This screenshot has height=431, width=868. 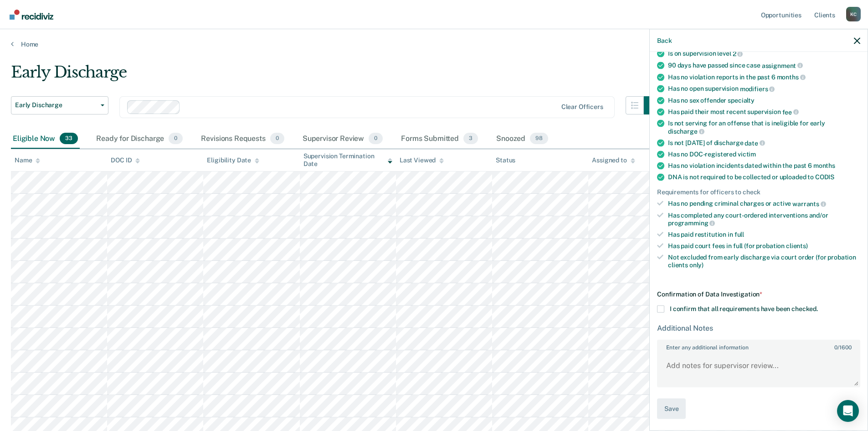 I want to click on div: Last Viewed, so click(x=422, y=160).